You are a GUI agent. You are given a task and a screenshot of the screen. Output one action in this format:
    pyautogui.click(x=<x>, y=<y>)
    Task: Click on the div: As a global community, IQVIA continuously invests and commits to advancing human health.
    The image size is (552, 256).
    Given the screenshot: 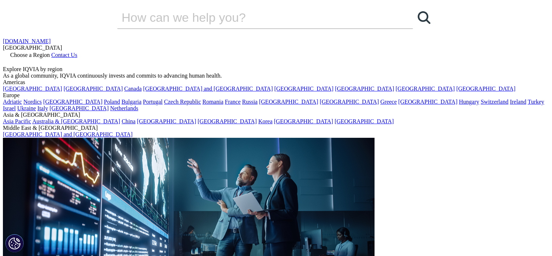 What is the action you would take?
    pyautogui.click(x=276, y=76)
    